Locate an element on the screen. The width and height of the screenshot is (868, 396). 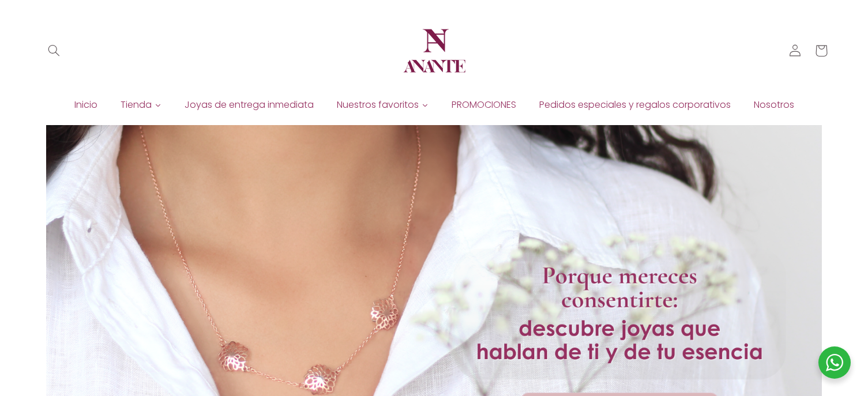
a: Nuestros favoritos is located at coordinates (383, 105).